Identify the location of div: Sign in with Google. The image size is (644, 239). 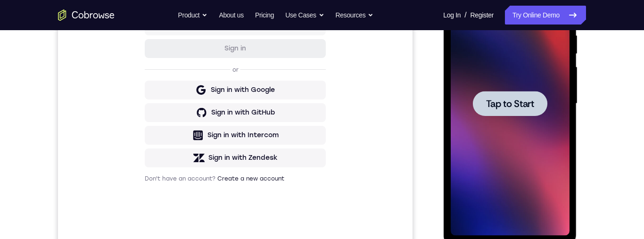
(185, 159).